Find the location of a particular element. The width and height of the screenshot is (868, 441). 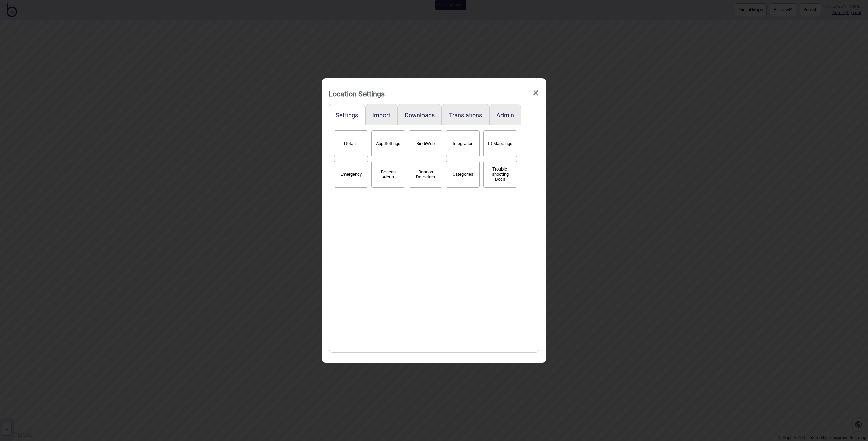

button: Details is located at coordinates (351, 143).